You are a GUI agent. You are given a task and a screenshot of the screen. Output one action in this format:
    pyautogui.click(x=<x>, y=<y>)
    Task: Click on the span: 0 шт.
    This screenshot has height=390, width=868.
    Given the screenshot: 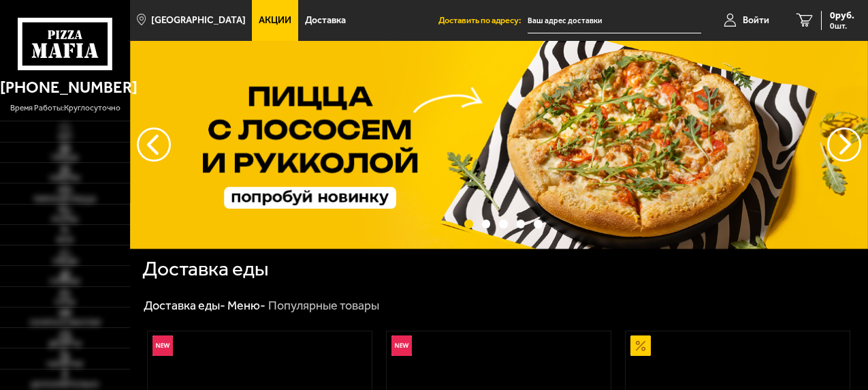 What is the action you would take?
    pyautogui.click(x=842, y=26)
    